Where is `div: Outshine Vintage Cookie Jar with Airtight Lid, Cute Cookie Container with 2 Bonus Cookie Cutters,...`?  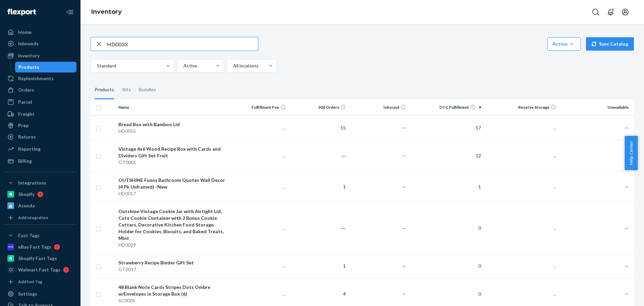 div: Outshine Vintage Cookie Jar with Airtight Lid, Cute Cookie Container with 2 Bonus Cookie Cutters,... is located at coordinates (172, 225).